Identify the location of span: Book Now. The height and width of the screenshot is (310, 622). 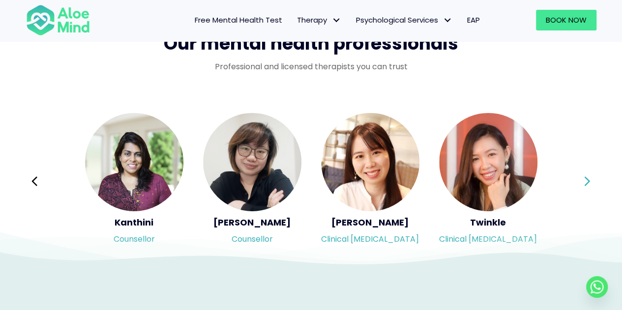
(566, 20).